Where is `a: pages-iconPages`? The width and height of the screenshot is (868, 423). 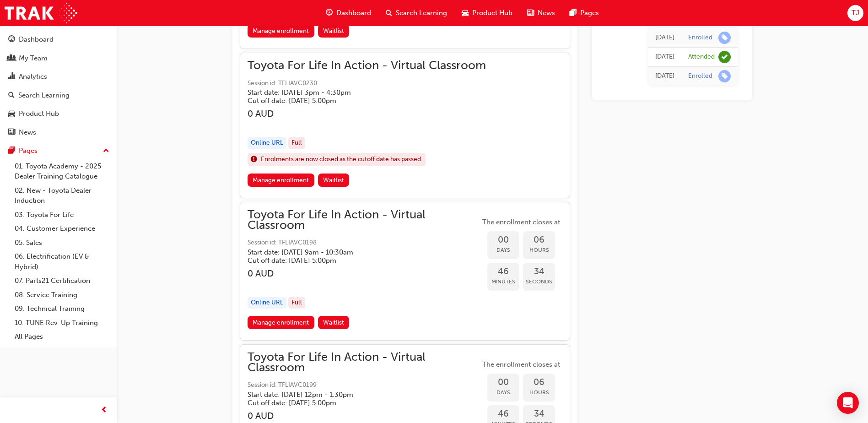 a: pages-iconPages is located at coordinates (584, 13).